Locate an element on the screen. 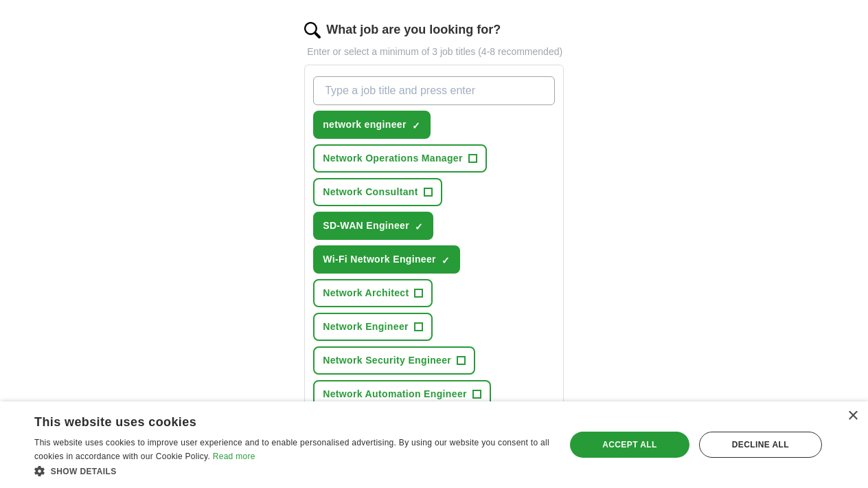  span: Network Automation Engineer is located at coordinates (395, 394).